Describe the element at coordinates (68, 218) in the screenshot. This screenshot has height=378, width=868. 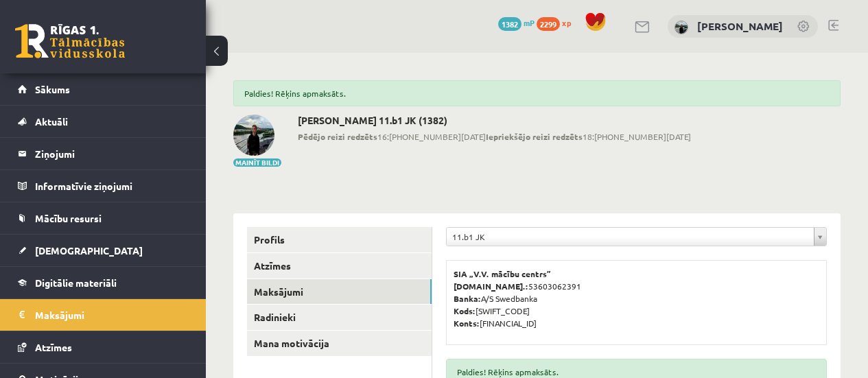
I see `span: Mācību resursi` at that location.